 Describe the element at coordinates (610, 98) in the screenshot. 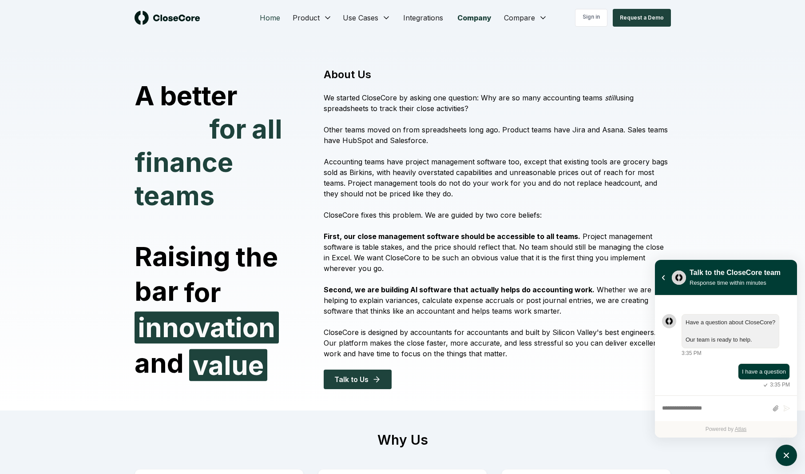

I see `i: still` at that location.